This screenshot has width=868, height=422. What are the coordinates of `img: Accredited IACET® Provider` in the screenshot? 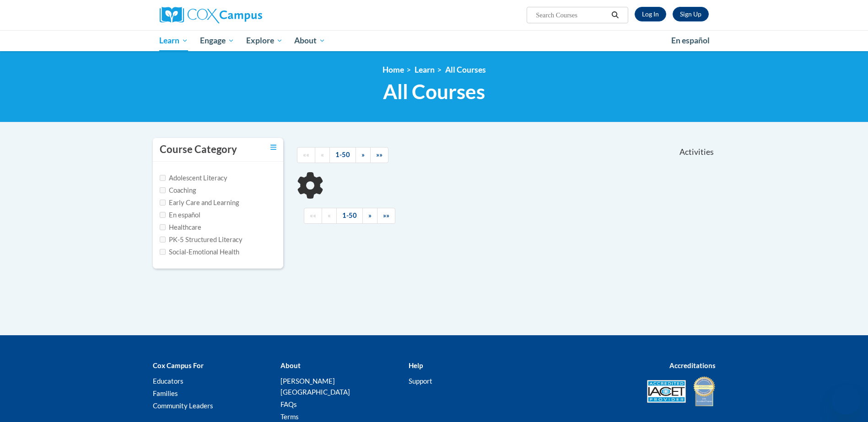 It's located at (666, 392).